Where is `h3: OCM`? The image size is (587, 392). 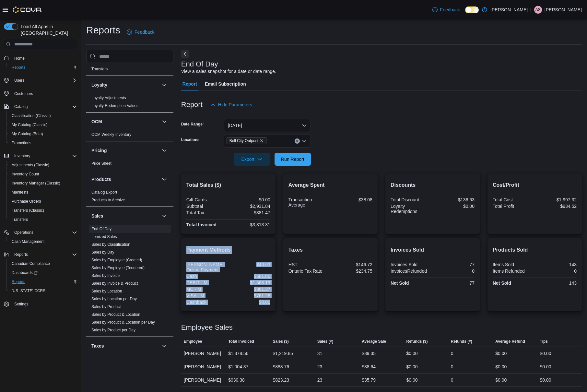 h3: OCM is located at coordinates (96, 121).